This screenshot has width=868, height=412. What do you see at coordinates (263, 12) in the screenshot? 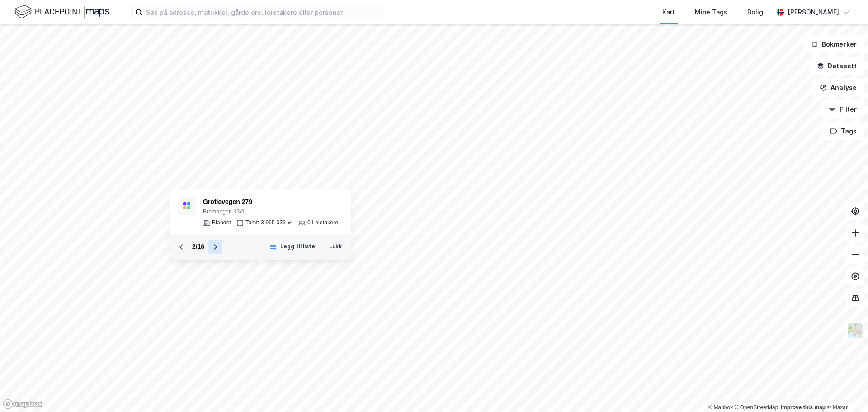
I see `input: Søk på adresse, matrikkel, gårdeiere, leietakere eller personer` at bounding box center [263, 12].